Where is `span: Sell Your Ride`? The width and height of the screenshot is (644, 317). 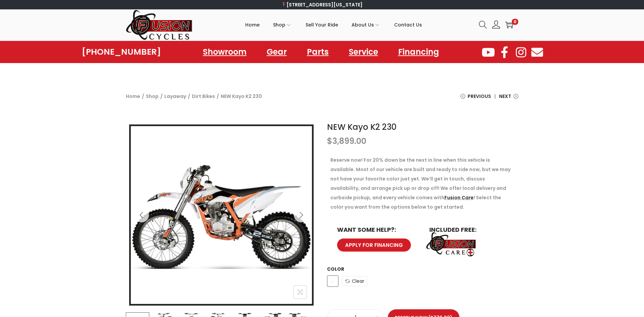
span: Sell Your Ride is located at coordinates (321, 25).